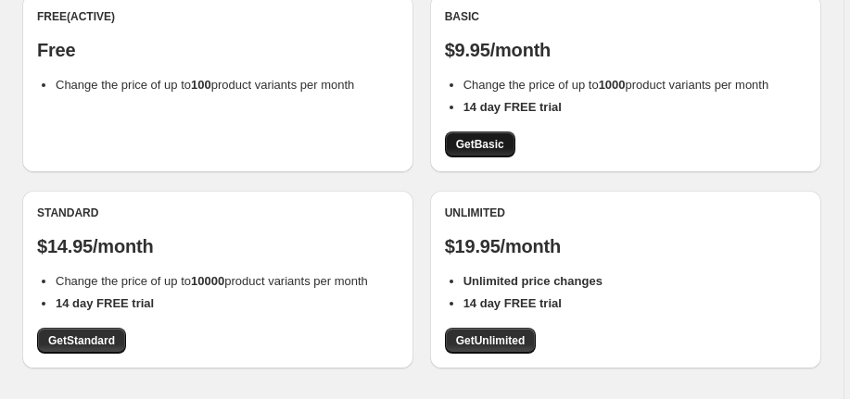 This screenshot has width=850, height=399. What do you see at coordinates (218, 17) in the screenshot?
I see `div: Free (Active)` at bounding box center [218, 17].